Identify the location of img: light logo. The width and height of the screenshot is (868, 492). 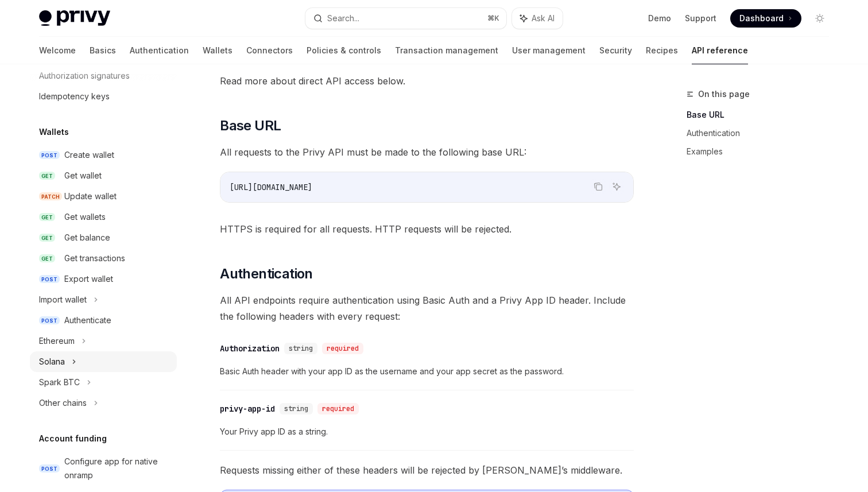
(75, 19).